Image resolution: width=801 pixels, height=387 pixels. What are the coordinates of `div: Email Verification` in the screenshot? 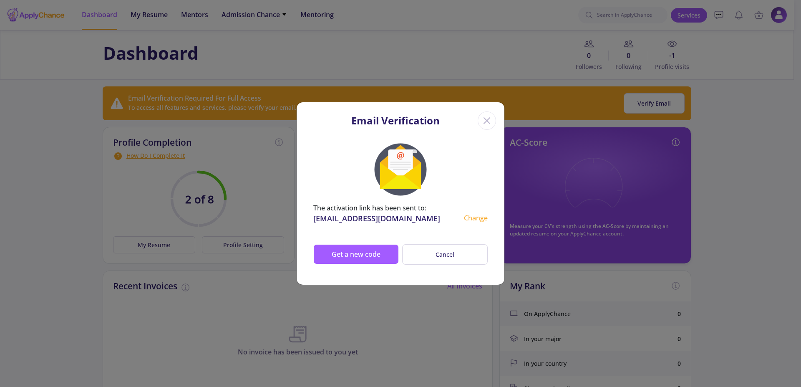 It's located at (396, 121).